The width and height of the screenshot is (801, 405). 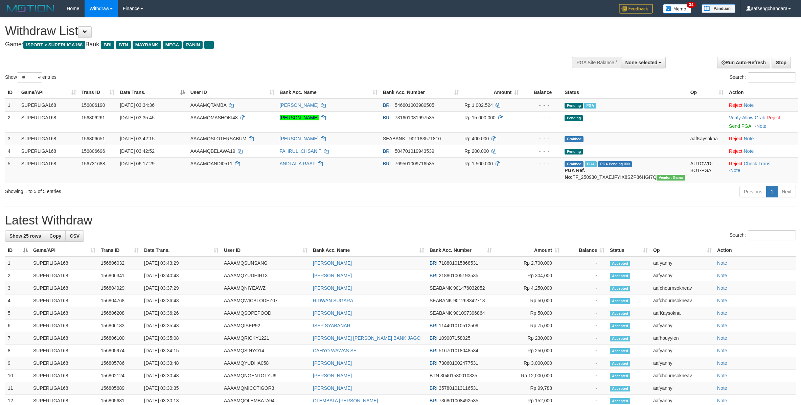 I want to click on th: Status: activate to sort column ascending, so click(x=629, y=250).